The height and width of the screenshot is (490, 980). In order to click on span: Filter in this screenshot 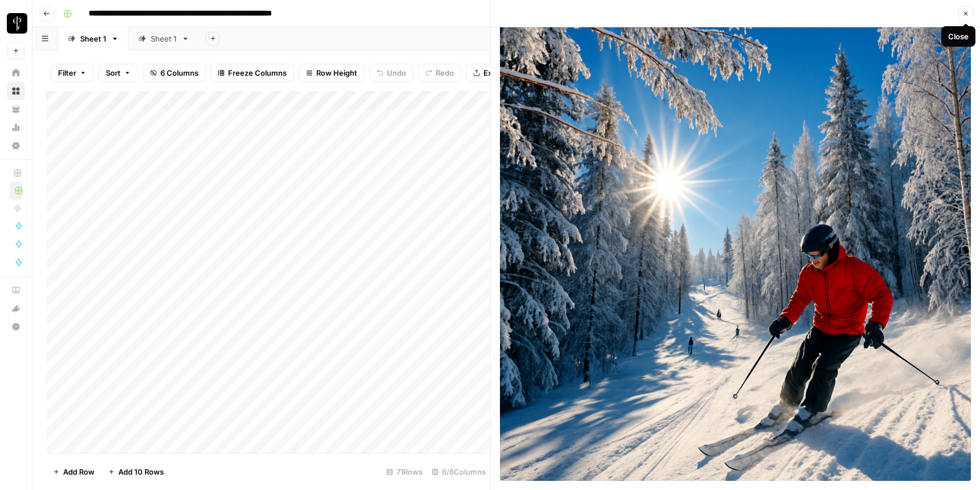, I will do `click(67, 73)`.